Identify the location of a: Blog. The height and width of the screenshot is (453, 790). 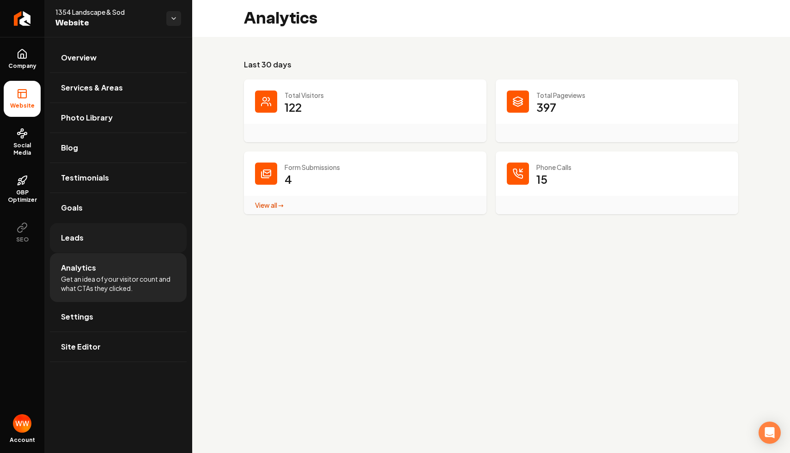
(118, 148).